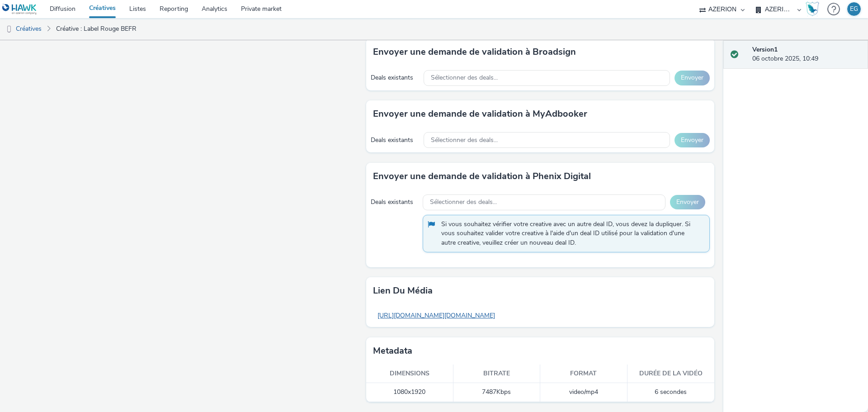  I want to click on strong: Version 1, so click(765, 49).